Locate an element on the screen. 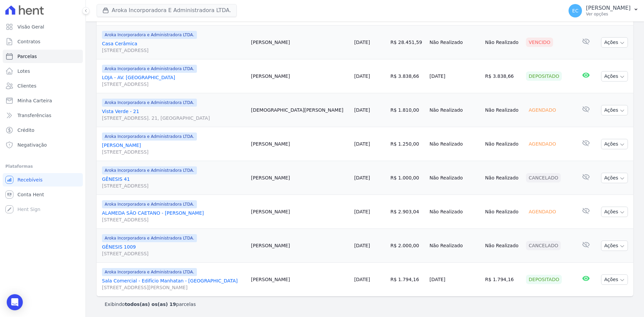 The width and height of the screenshot is (644, 317). span: EC is located at coordinates (575, 11).